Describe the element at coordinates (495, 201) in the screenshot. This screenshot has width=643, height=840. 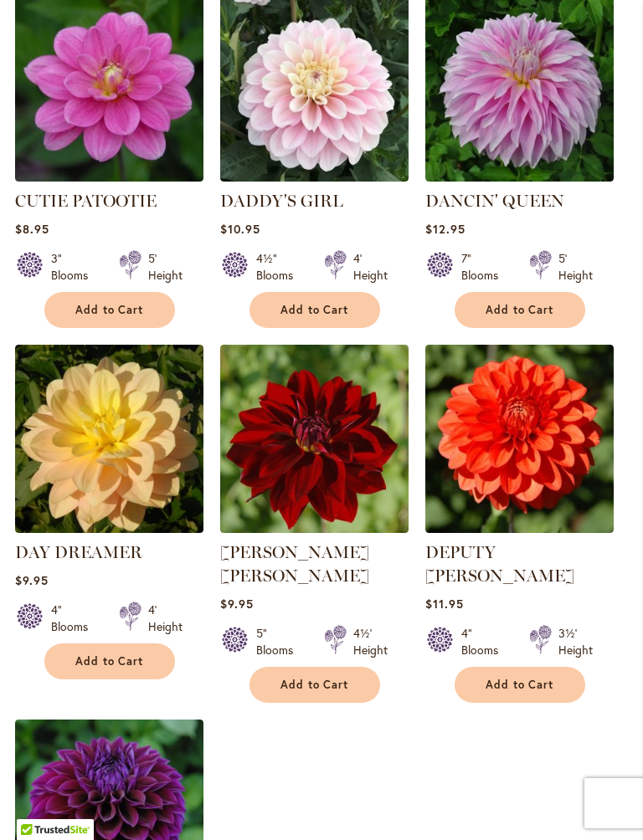
I see `a: DANCIN' QUEEN` at that location.